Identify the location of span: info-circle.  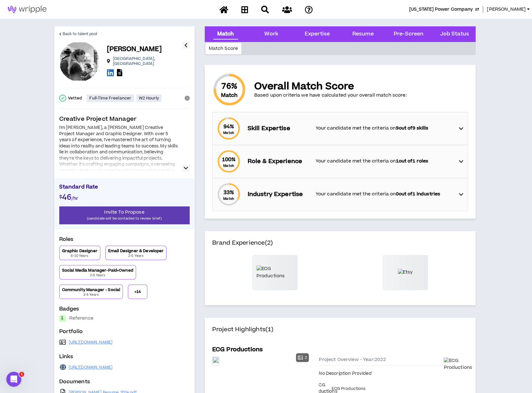
(187, 98).